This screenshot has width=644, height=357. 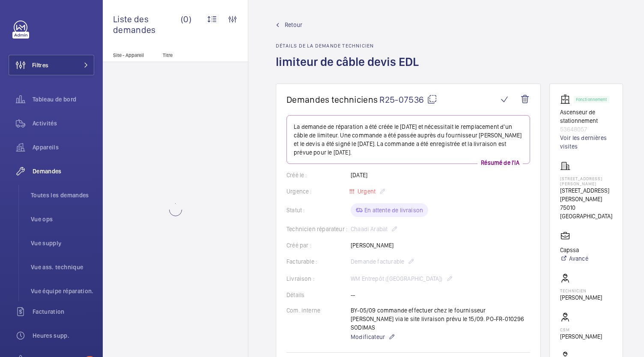 What do you see at coordinates (401, 99) in the screenshot?
I see `font: R25-07536` at bounding box center [401, 99].